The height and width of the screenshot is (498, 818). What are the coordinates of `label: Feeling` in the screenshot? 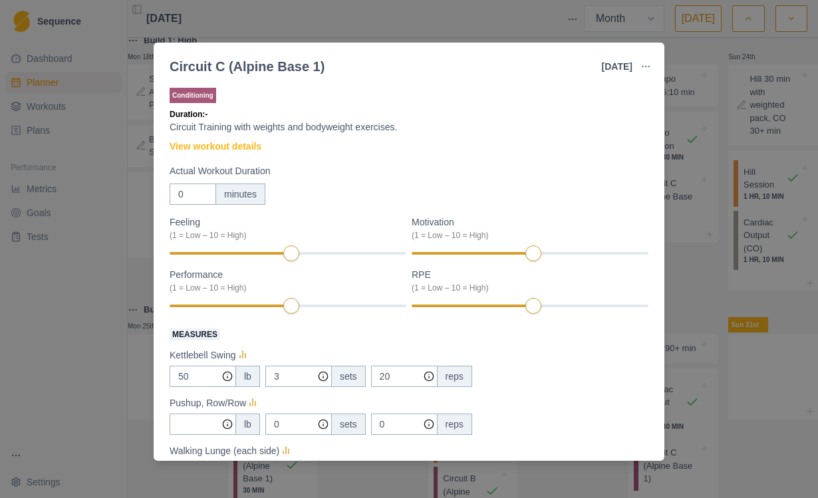 It's located at (284, 228).